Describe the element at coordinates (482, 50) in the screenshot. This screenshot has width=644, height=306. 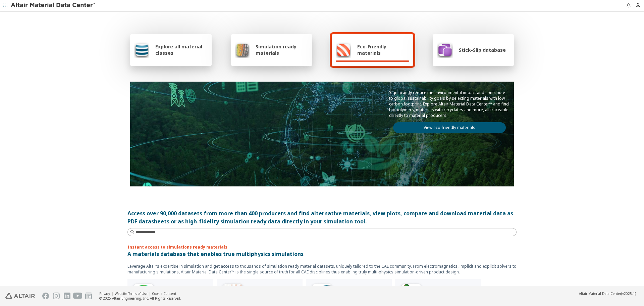
I see `span: Stick-Slip database` at that location.